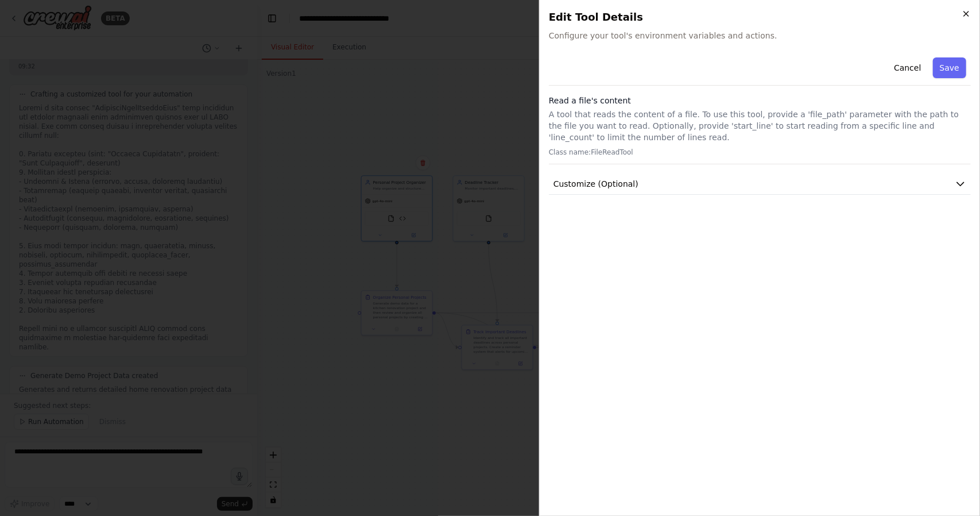  I want to click on button: Save, so click(950, 68).